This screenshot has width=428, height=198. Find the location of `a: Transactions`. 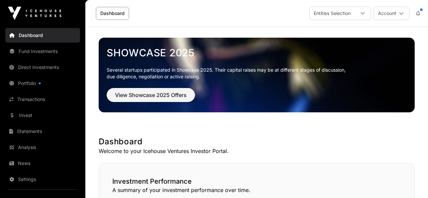

a: Transactions is located at coordinates (43, 99).